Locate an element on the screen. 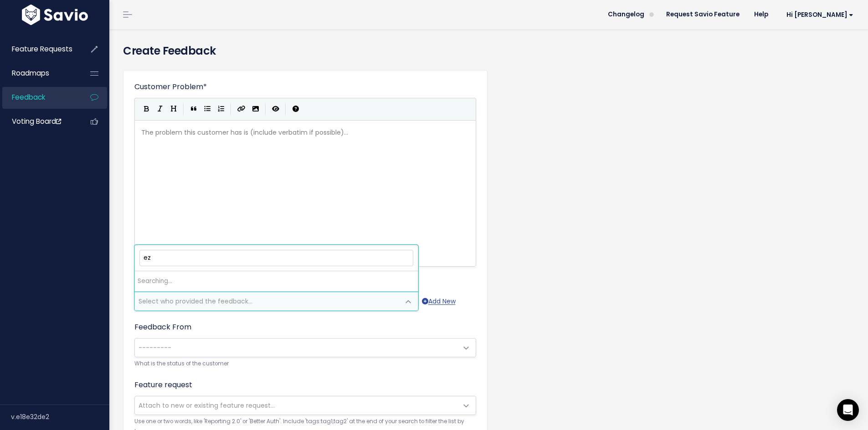 Image resolution: width=868 pixels, height=430 pixels. button: Toggle Preview is located at coordinates (276, 109).